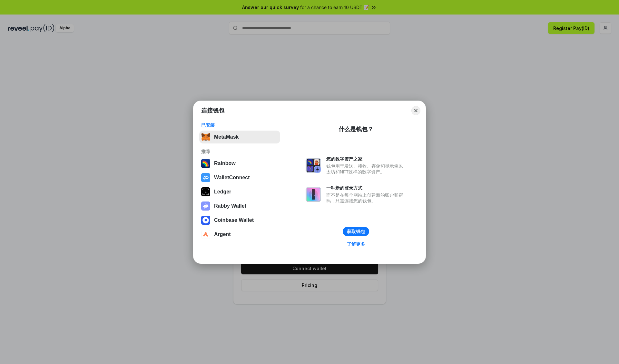  I want to click on div: Coinbase Wallet, so click(234, 220).